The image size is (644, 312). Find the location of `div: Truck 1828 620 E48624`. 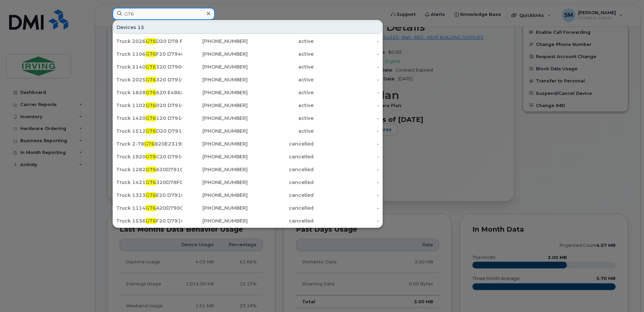

div: Truck 1828 620 E48624 is located at coordinates (149, 92).